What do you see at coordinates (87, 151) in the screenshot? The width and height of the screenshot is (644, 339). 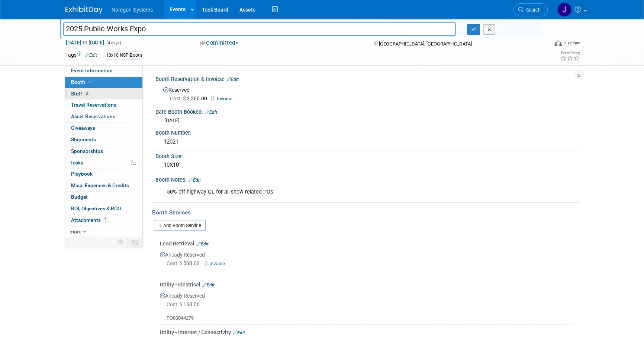 I see `span: Sponsorships` at bounding box center [87, 151].